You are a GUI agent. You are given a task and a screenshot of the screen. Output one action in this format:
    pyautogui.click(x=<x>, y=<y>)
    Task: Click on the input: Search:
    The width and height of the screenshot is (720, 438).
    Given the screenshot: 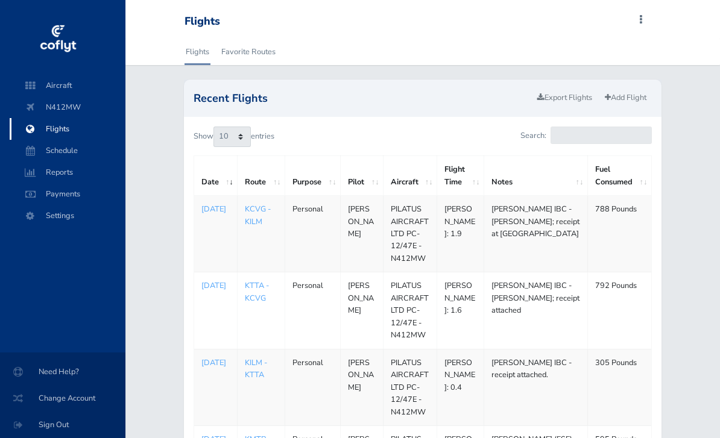 What is the action you would take?
    pyautogui.click(x=601, y=135)
    